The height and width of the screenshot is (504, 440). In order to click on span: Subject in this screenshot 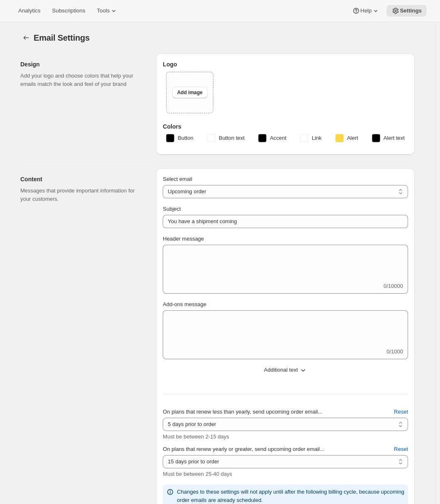, I will do `click(172, 209)`.